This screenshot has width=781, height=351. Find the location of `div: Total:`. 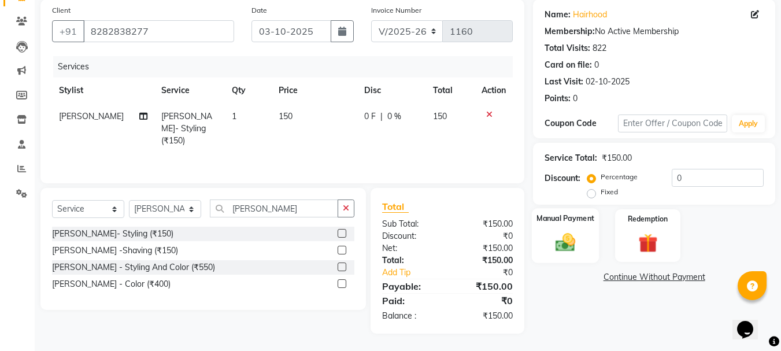

div: Total: is located at coordinates (411, 260).